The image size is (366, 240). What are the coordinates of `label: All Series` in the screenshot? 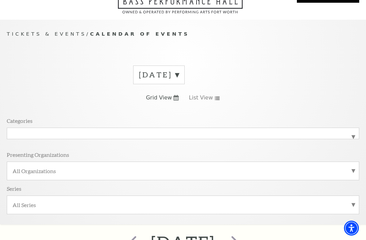 It's located at (183, 205).